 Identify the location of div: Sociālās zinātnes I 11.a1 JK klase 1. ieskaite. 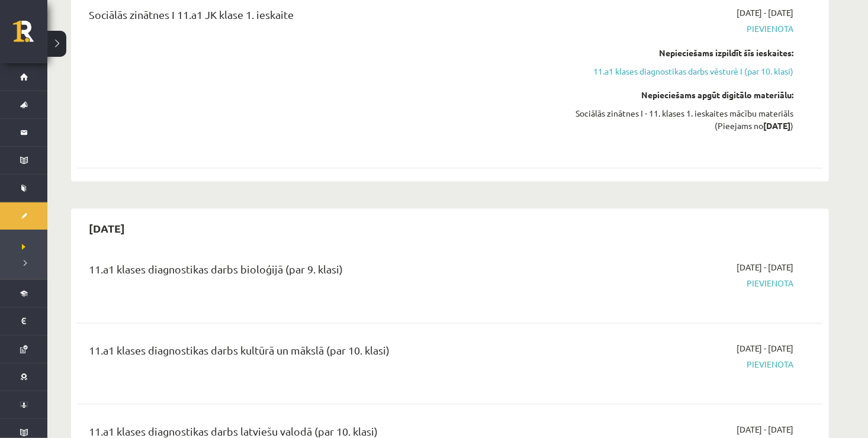
(320, 17).